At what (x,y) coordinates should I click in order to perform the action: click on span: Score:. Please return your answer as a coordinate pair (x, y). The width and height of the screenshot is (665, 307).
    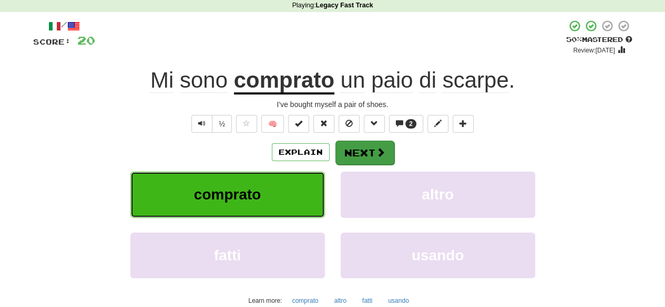
    Looking at the image, I should click on (52, 42).